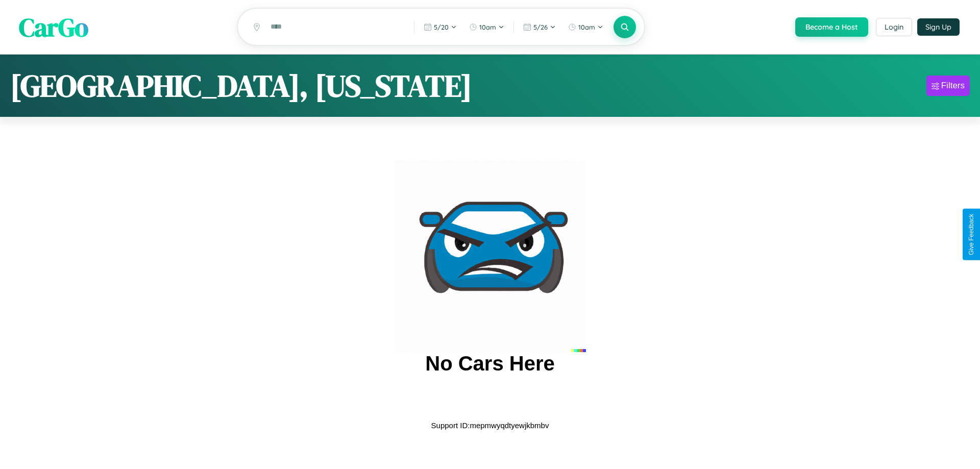  I want to click on div: Filters, so click(953, 85).